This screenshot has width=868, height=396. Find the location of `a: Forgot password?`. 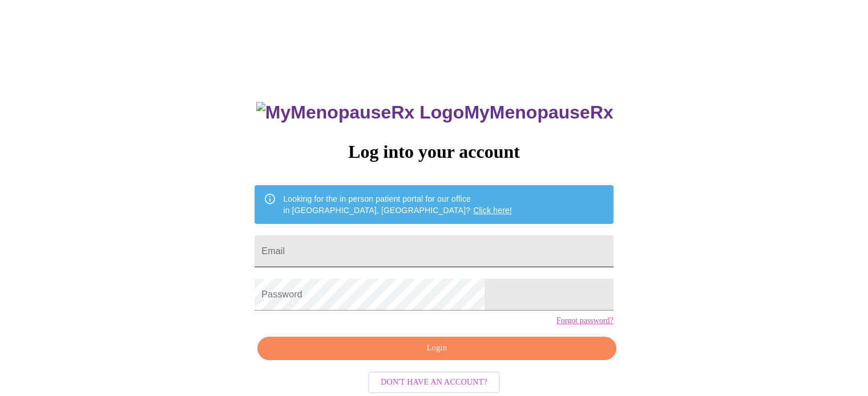

a: Forgot password? is located at coordinates (585, 321).